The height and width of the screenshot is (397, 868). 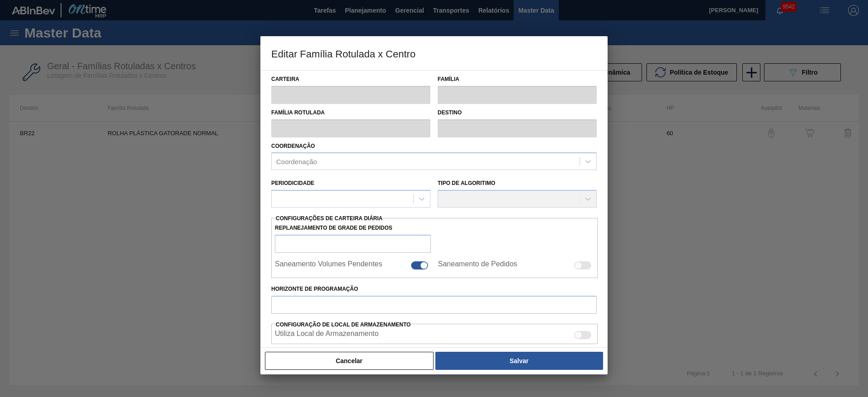 I want to click on button: Cancelar, so click(x=349, y=361).